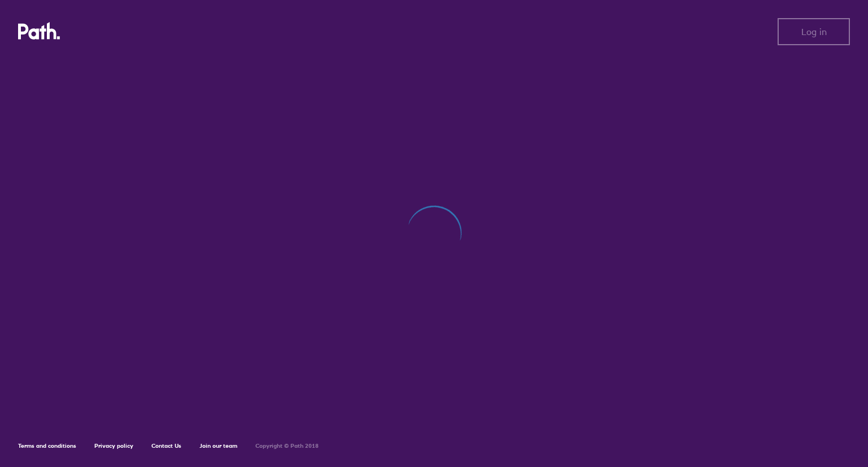  What do you see at coordinates (47, 445) in the screenshot?
I see `a: Terms and conditions` at bounding box center [47, 445].